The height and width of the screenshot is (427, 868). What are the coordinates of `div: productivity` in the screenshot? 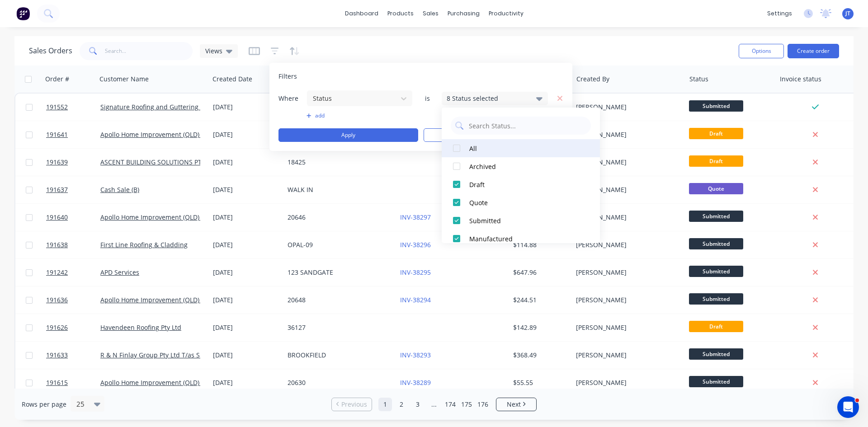 It's located at (506, 13).